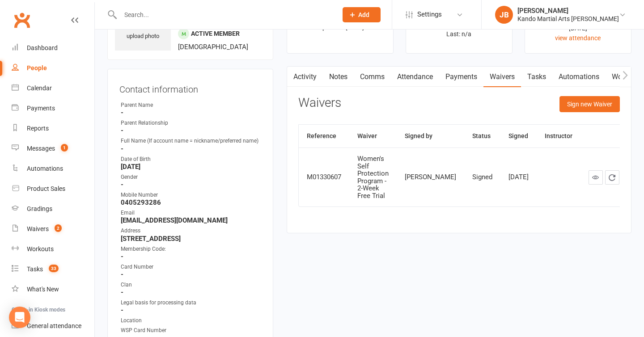 The image size is (644, 337). I want to click on div: Messages, so click(41, 149).